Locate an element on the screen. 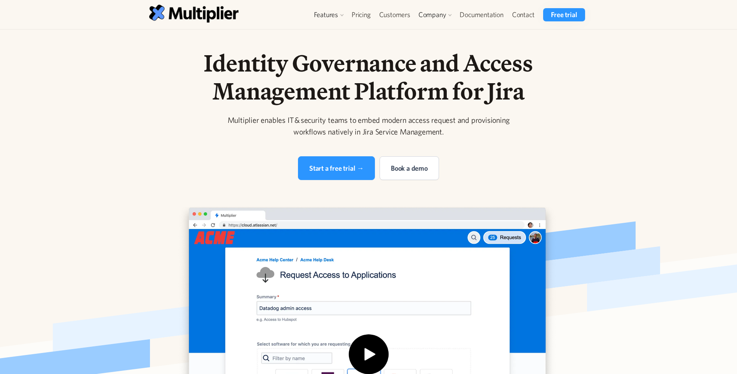  a: Book a demo is located at coordinates (409, 168).